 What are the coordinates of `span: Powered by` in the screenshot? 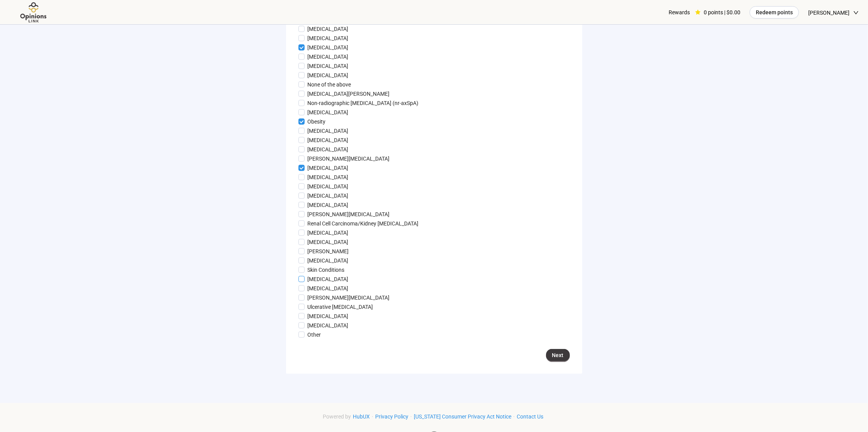 It's located at (337, 417).